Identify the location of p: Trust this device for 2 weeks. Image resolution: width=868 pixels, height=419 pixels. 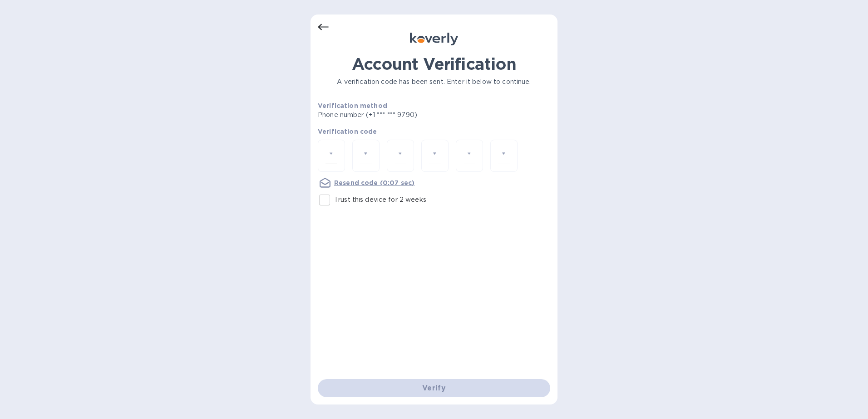
(380, 200).